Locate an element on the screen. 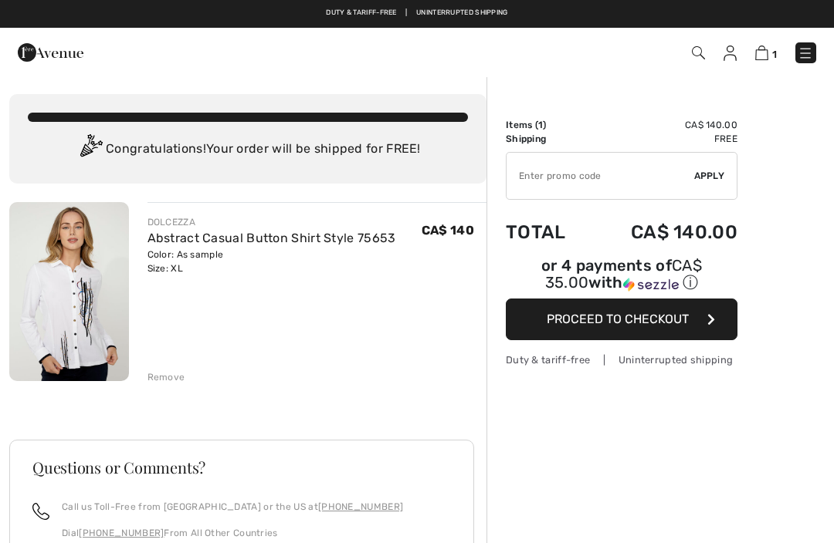 The image size is (834, 543). td: Items ( ) is located at coordinates (547, 125).